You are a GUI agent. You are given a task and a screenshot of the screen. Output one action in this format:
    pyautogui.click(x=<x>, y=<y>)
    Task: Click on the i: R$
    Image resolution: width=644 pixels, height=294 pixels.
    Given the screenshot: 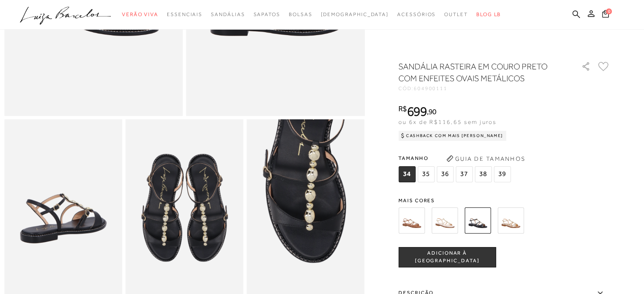 What is the action you would take?
    pyautogui.click(x=403, y=108)
    